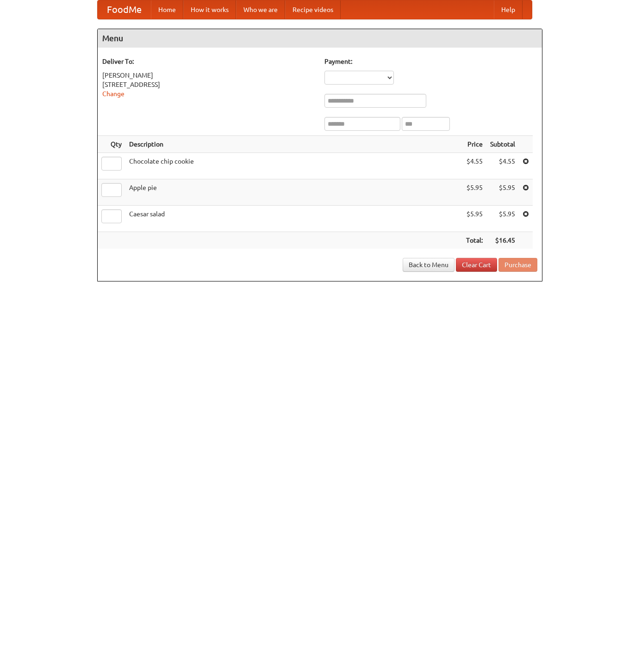 The height and width of the screenshot is (654, 629). What do you see at coordinates (209, 62) in the screenshot?
I see `h5: Deliver To:` at bounding box center [209, 62].